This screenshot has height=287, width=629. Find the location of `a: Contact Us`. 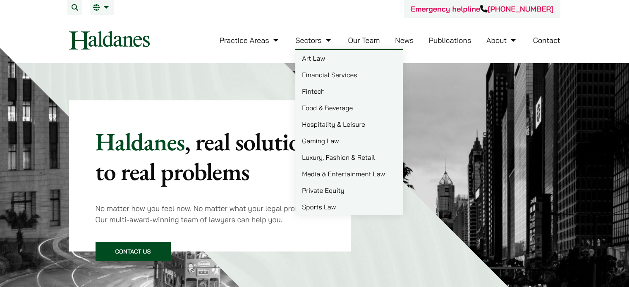

a: Contact Us is located at coordinates (133, 252).